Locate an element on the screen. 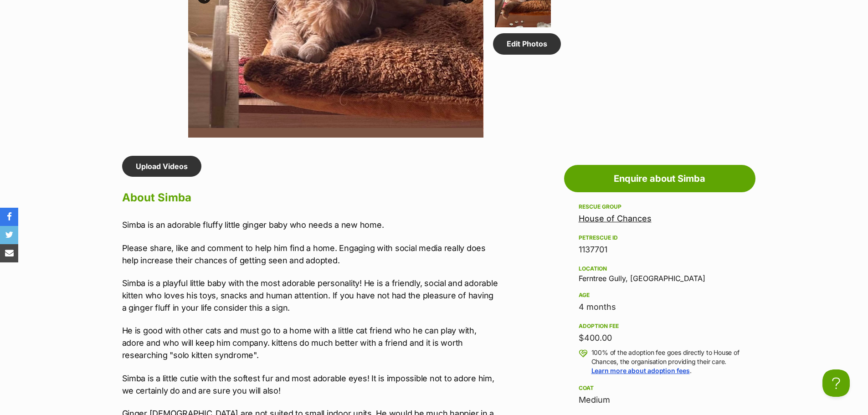 The height and width of the screenshot is (415, 868). div: $400.00 is located at coordinates (660, 338).